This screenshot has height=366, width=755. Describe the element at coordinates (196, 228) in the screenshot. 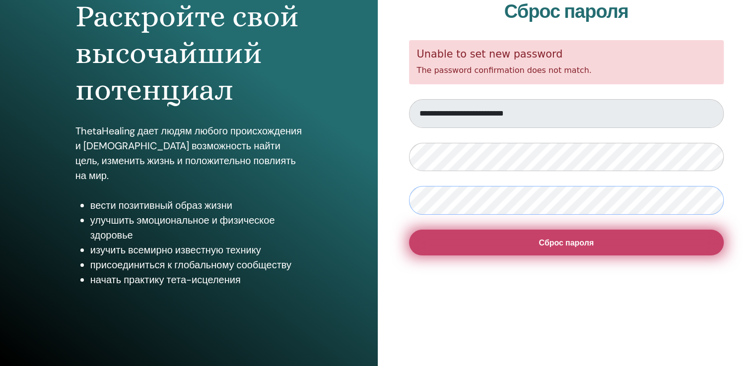

I see `li: улучшить эмоциональное и физическое здоровье` at that location.